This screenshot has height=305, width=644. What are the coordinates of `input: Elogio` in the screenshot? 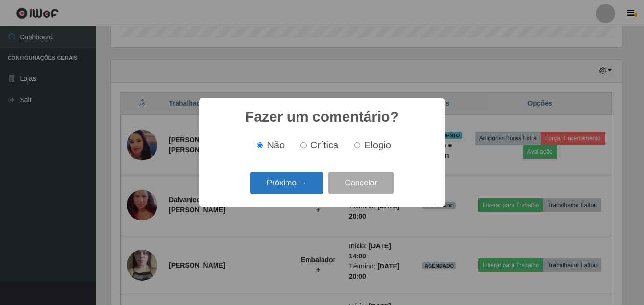 It's located at (357, 146).